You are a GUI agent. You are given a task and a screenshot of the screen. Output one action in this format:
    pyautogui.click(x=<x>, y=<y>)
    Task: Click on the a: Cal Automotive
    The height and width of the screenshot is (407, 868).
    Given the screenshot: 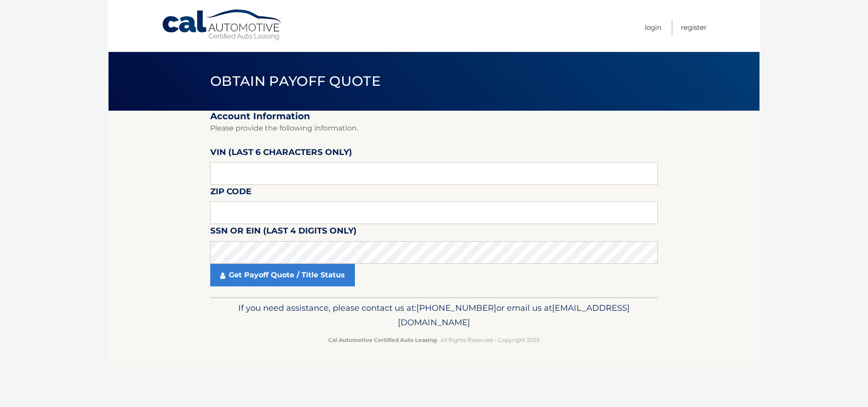 What is the action you would take?
    pyautogui.click(x=222, y=25)
    